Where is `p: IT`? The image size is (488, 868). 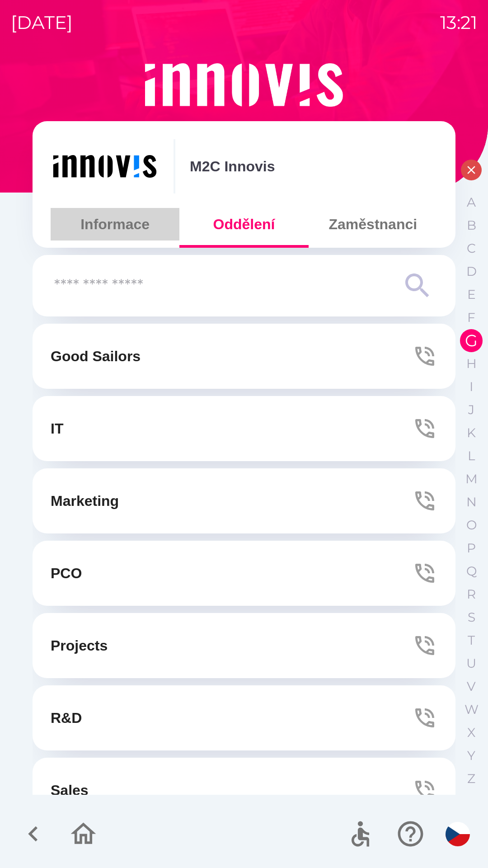
p: IT is located at coordinates (57, 428).